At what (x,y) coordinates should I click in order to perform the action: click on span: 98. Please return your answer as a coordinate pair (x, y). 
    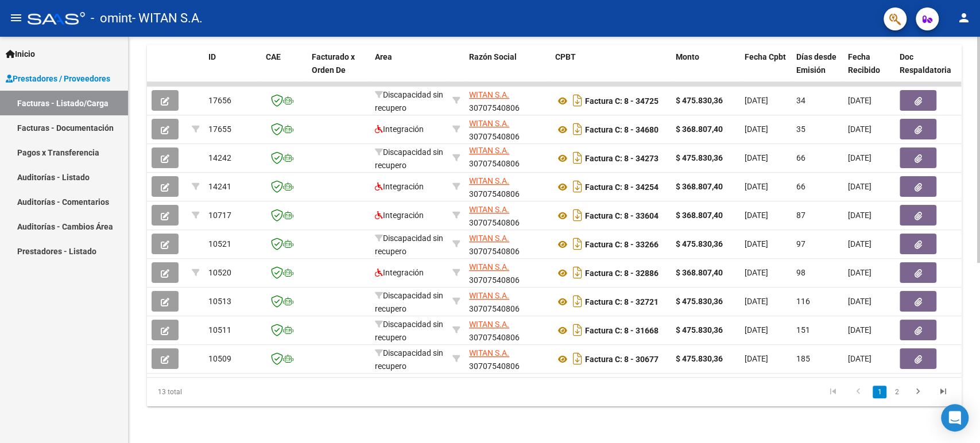
    Looking at the image, I should click on (801, 272).